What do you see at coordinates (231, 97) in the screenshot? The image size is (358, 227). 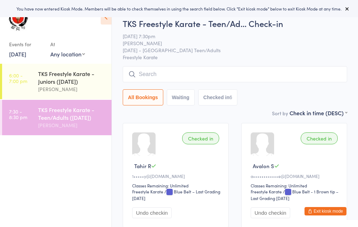 I see `div: 6` at bounding box center [231, 97].